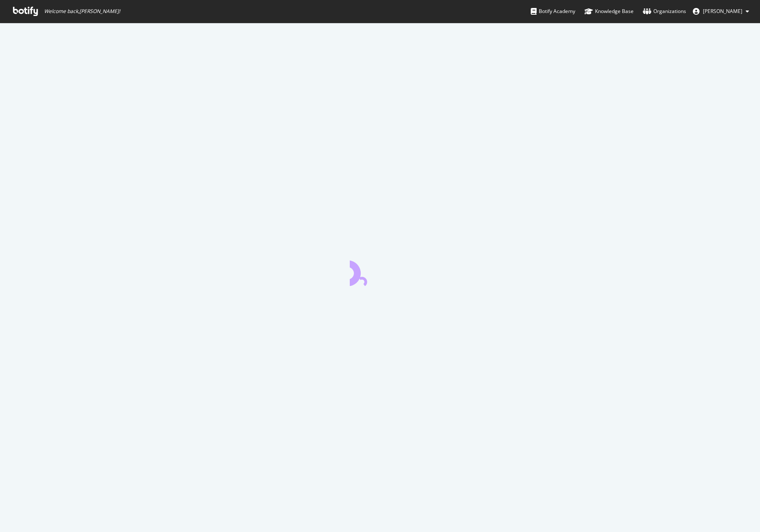 This screenshot has width=760, height=532. I want to click on span: Eduard Renz, so click(723, 11).